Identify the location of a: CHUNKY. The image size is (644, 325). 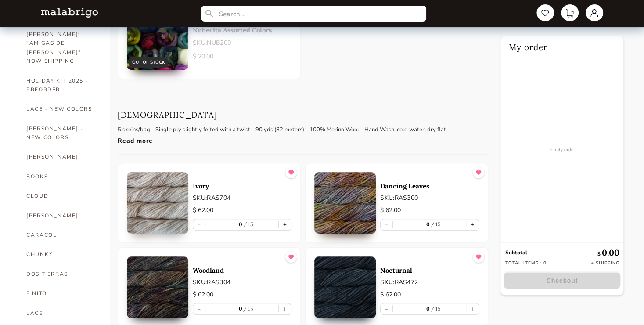
(62, 254).